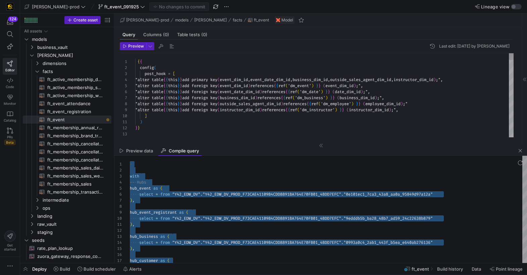 The height and width of the screenshot is (275, 527). What do you see at coordinates (166, 35) in the screenshot?
I see `span: (0)` at bounding box center [166, 35].